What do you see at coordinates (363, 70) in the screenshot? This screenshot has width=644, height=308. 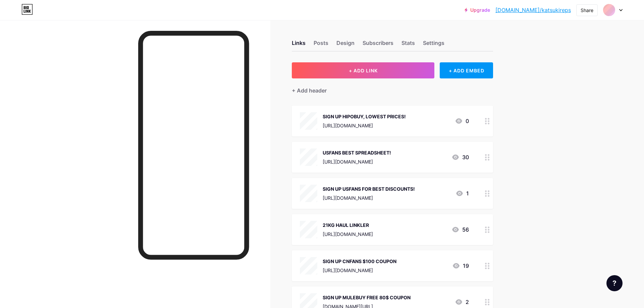 I see `button: + ADD LINK` at bounding box center [363, 70].